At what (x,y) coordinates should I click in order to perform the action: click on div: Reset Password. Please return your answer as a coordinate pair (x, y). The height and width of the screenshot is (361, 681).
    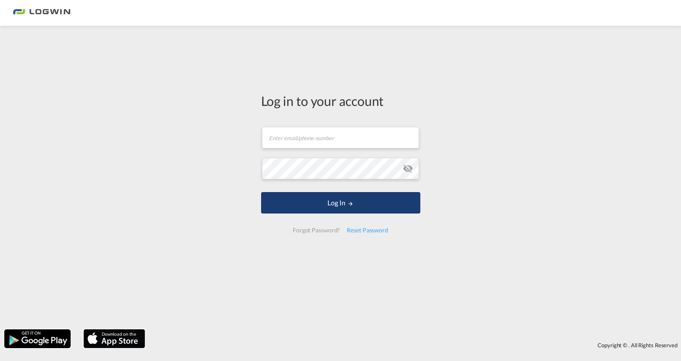
    Looking at the image, I should click on (367, 230).